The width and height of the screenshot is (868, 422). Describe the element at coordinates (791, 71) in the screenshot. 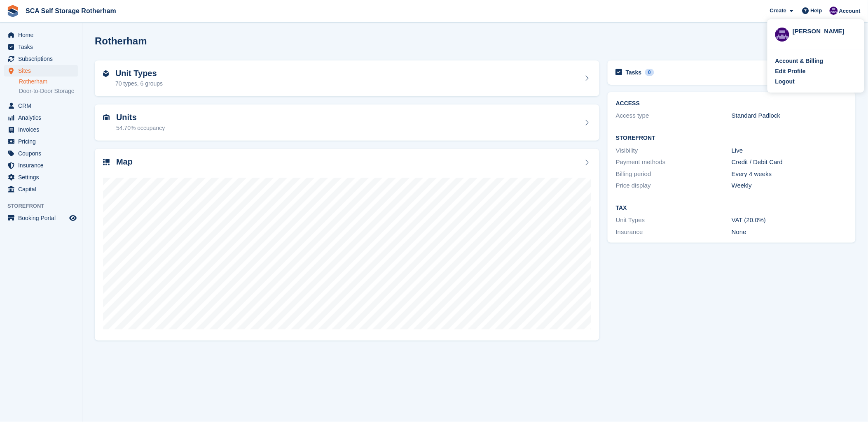

I see `div: Edit Profile` at that location.